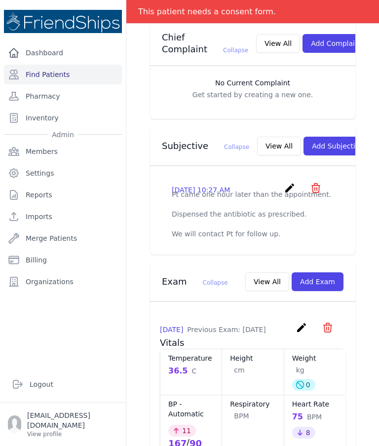  What do you see at coordinates (182, 431) in the screenshot?
I see `div: 11` at bounding box center [182, 431].